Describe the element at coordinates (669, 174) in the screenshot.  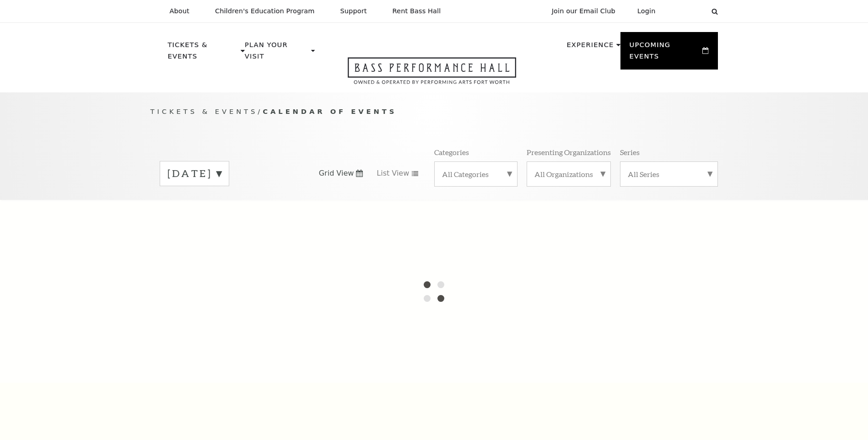
I see `label: All Series` at that location.